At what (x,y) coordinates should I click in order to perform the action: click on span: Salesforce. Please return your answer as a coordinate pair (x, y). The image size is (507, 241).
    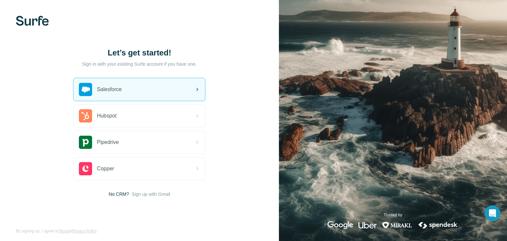
    Looking at the image, I should click on (109, 90).